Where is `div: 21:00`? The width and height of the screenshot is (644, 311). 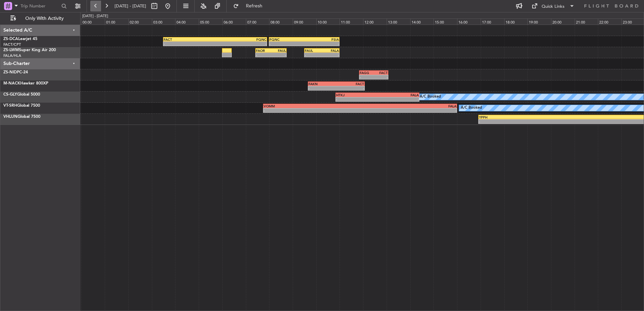 div: 21:00 is located at coordinates (586, 22).